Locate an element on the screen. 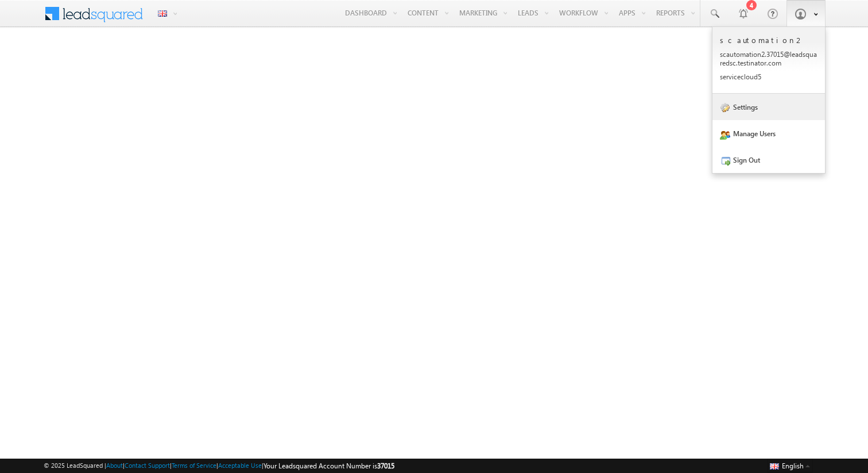 The height and width of the screenshot is (473, 868). button: English is located at coordinates (790, 465).